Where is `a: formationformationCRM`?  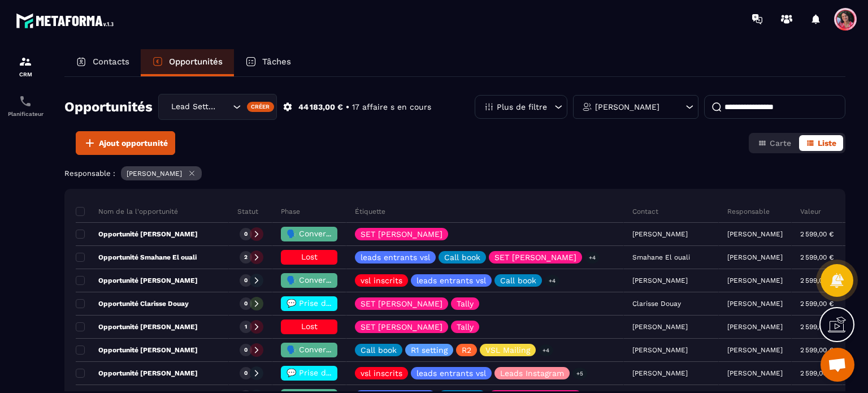
a: formationformationCRM is located at coordinates (26, 66).